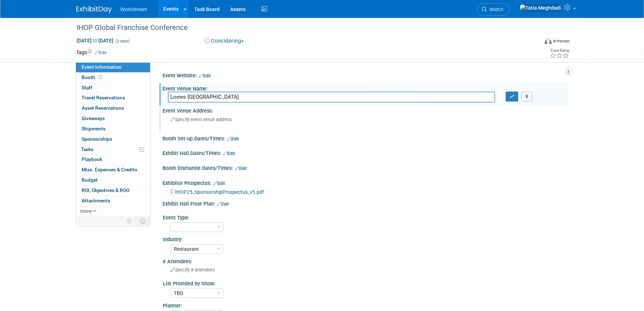  I want to click on div: Booth Set-up Dates/Times:, so click(365, 138).